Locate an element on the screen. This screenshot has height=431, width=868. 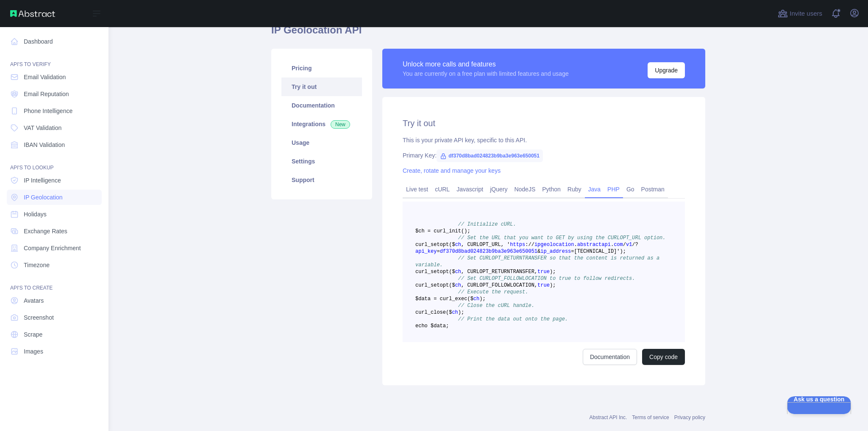
span: Invite users is located at coordinates (806, 13).